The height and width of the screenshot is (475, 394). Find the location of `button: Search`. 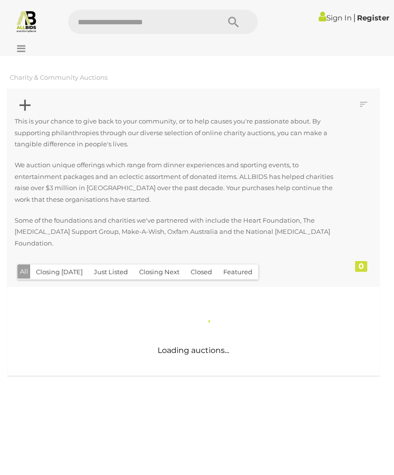

button: Search is located at coordinates (233, 22).